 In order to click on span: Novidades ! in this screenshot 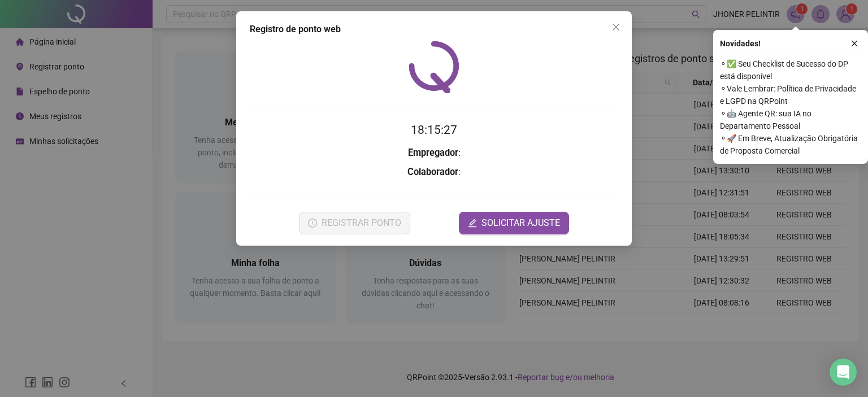, I will do `click(740, 43)`.